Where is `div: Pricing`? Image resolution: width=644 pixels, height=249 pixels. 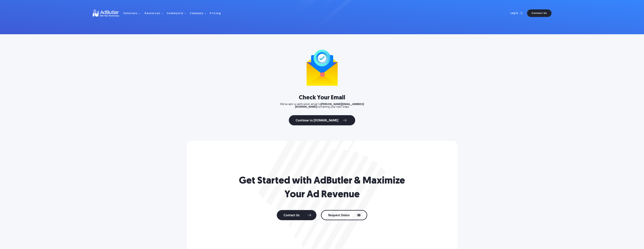 div: Pricing is located at coordinates (215, 14).